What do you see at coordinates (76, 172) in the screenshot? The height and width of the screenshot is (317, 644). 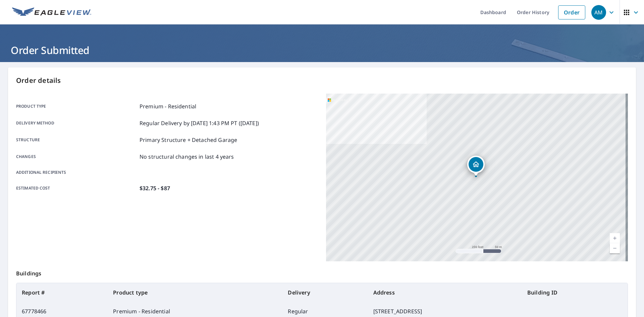 I see `p: Additional recipients` at bounding box center [76, 172].